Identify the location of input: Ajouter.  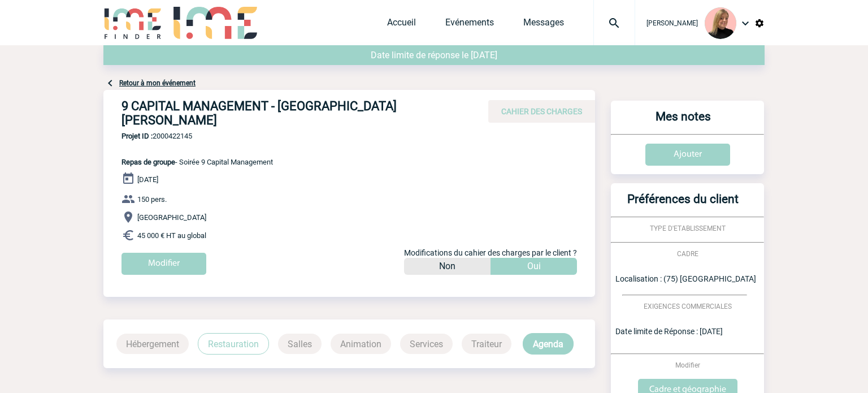
(688, 154).